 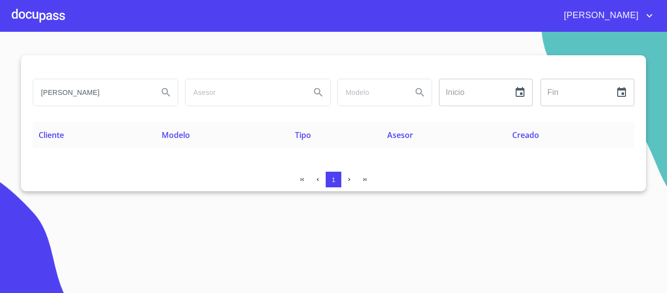 I want to click on button: account of current user, so click(x=606, y=16).